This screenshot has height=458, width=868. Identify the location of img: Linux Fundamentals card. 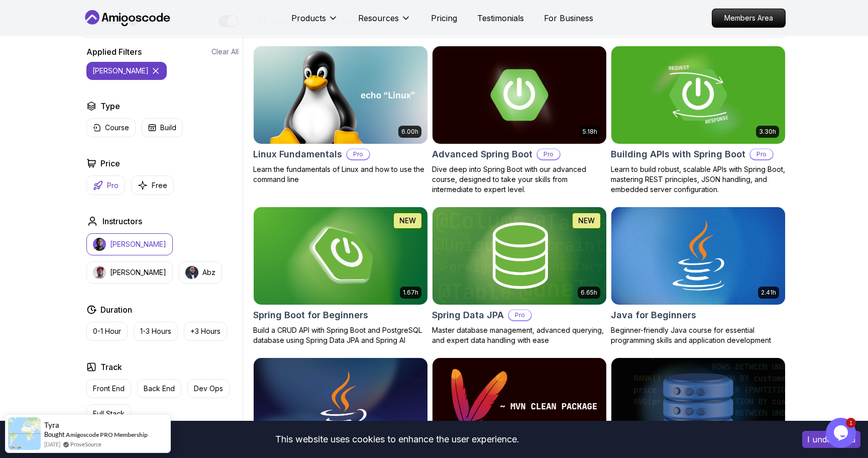
(341, 95).